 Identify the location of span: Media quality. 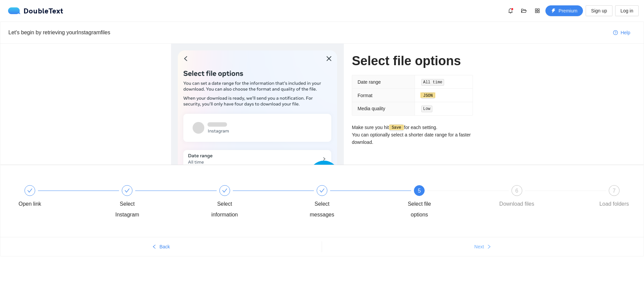
(371, 108).